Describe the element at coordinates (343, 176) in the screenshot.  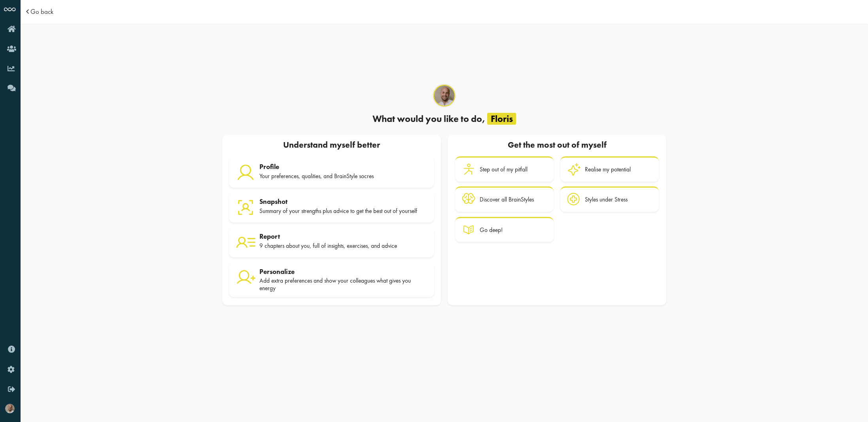
I see `div: Your preferences, qualities, and BrainStyle socres` at that location.